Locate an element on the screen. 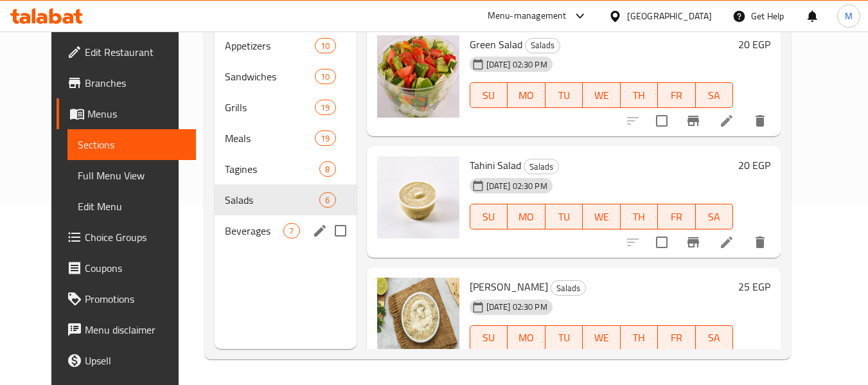  span: Choice Groups is located at coordinates (136, 237).